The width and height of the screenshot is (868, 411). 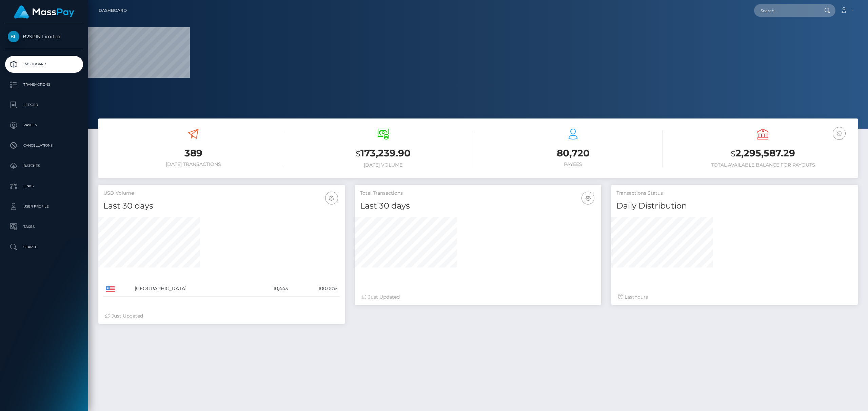 I want to click on a: Payees, so click(x=44, y=125).